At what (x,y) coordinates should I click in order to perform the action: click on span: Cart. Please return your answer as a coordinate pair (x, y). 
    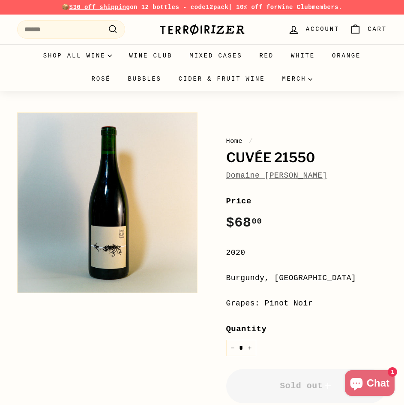
    Looking at the image, I should click on (377, 29).